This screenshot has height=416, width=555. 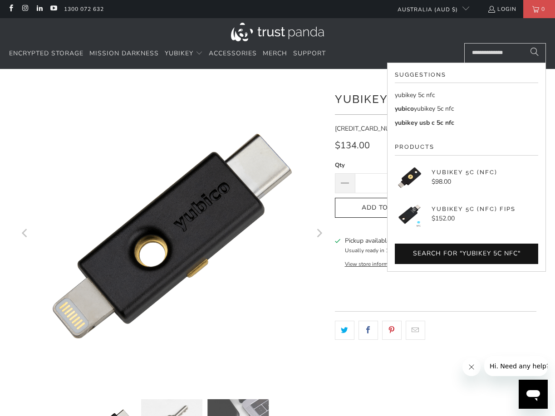 What do you see at coordinates (467, 109) in the screenshot?
I see `a: yubicoyubikey 5c nfc` at bounding box center [467, 109].